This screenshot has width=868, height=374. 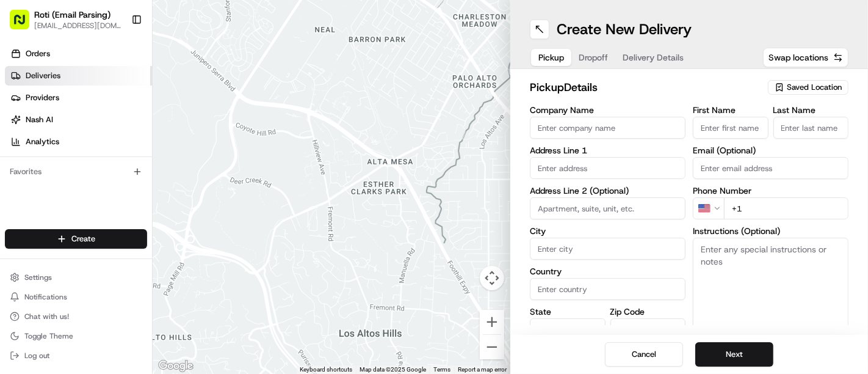 I want to click on span: Create, so click(x=83, y=239).